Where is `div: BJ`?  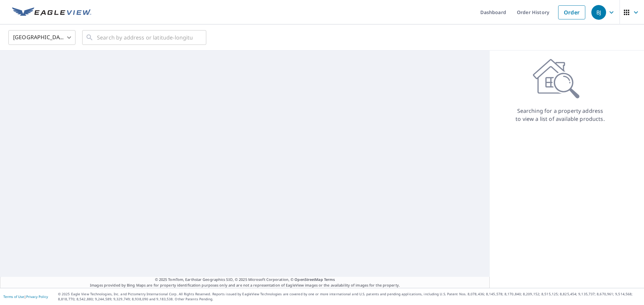 div: BJ is located at coordinates (599, 12).